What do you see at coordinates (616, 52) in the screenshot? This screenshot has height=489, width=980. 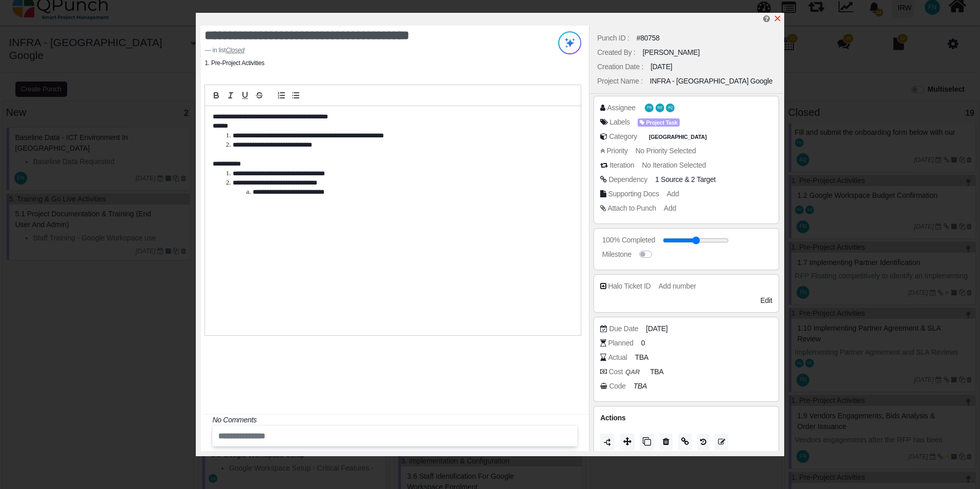 I see `div: Created By :` at bounding box center [616, 52].